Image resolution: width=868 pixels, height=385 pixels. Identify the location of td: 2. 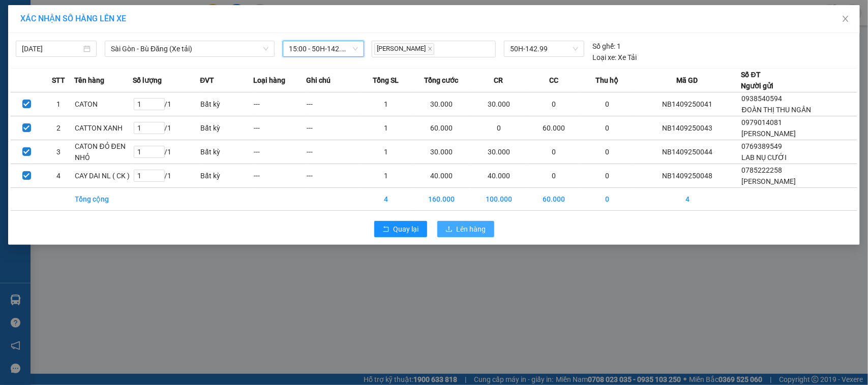
(58, 128).